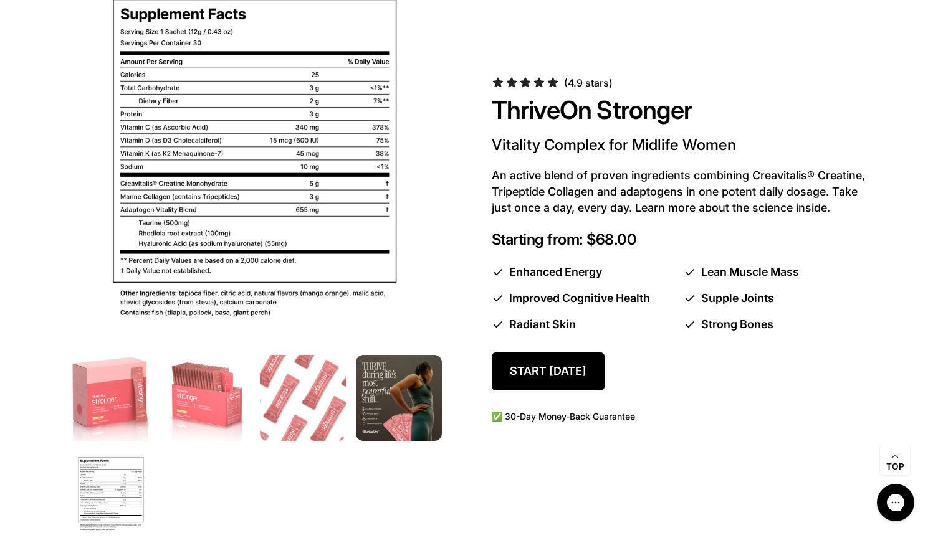  Describe the element at coordinates (775, 272) in the screenshot. I see `li: Lean Muscle Mass` at that location.